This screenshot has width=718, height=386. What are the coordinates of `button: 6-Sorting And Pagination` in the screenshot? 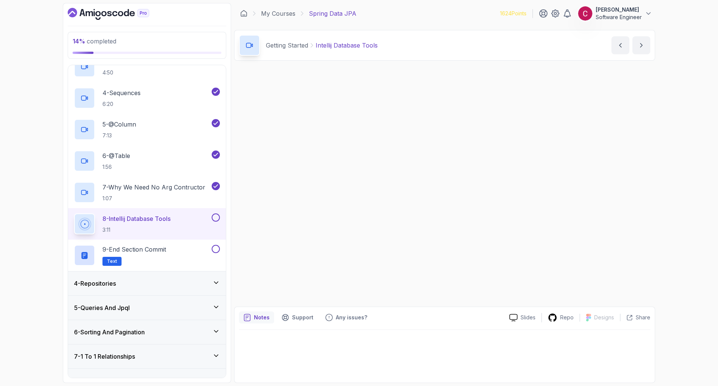 It's located at (147, 332).